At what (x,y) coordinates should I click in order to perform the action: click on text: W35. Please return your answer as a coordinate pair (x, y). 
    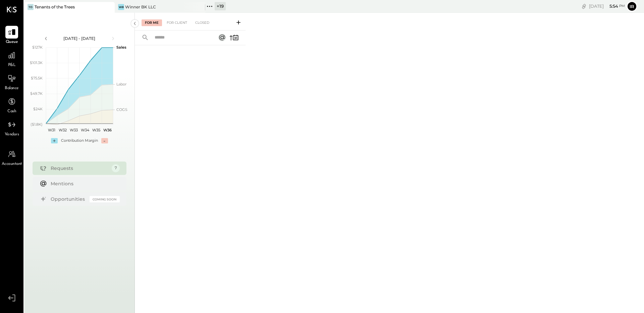
    Looking at the image, I should click on (96, 130).